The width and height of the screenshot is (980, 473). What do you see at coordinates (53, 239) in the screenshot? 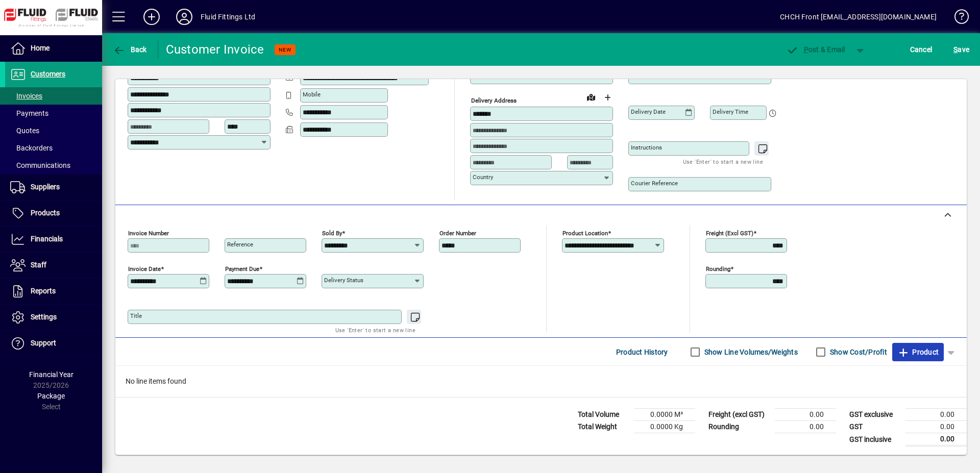
I see `a: Financials` at bounding box center [53, 239].